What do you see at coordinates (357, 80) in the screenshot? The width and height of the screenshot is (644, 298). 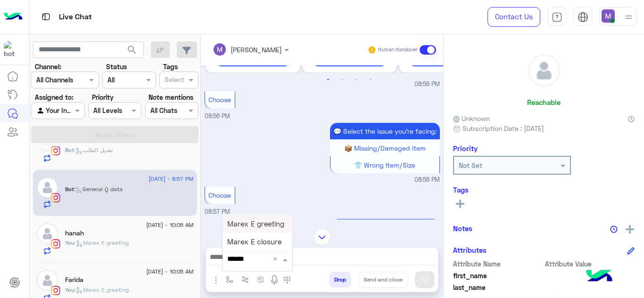 I see `button: 3 of 2` at bounding box center [357, 80].